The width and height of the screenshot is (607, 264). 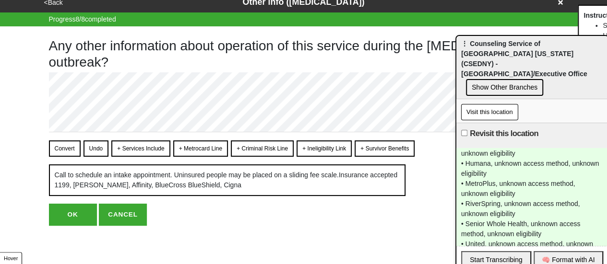 I want to click on button: + Criminal Risk Line, so click(x=262, y=149).